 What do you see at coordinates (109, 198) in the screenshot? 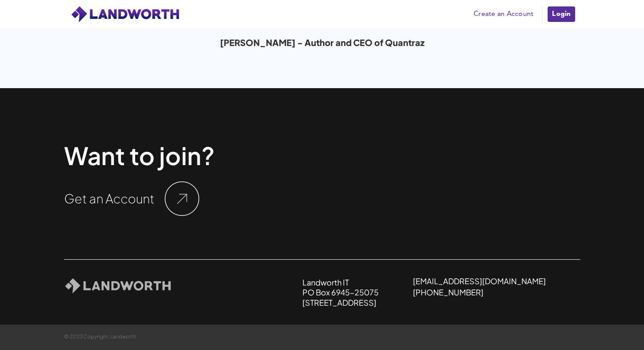
I see `a: Get an Account` at bounding box center [109, 198].